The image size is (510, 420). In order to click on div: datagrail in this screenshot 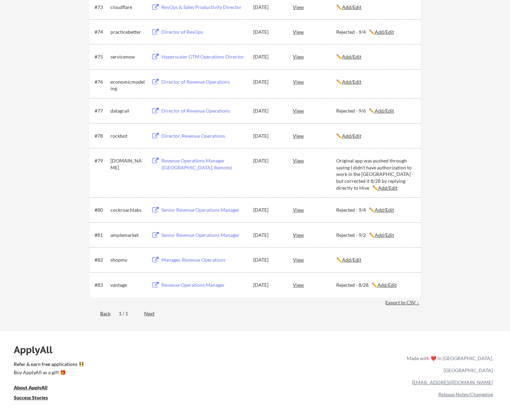, I will do `click(128, 111)`.